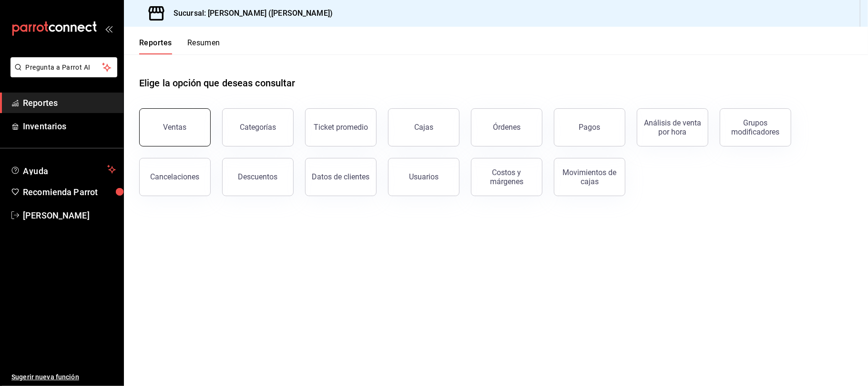 The height and width of the screenshot is (386, 868). I want to click on div: Categorías, so click(258, 127).